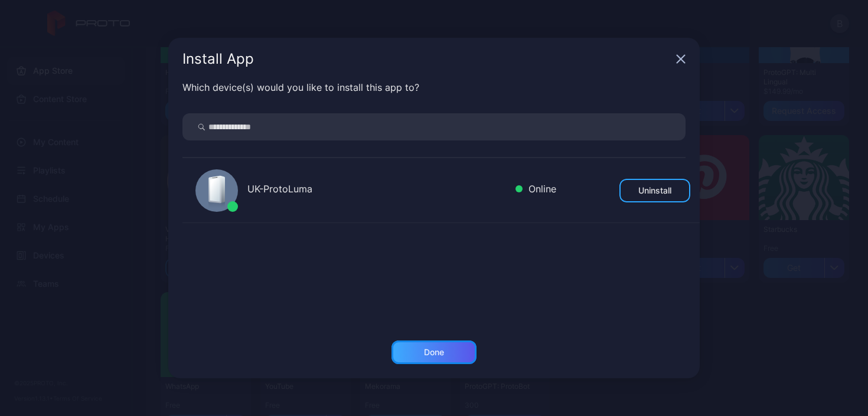  I want to click on div: UK-ProtoLuma, so click(376, 190).